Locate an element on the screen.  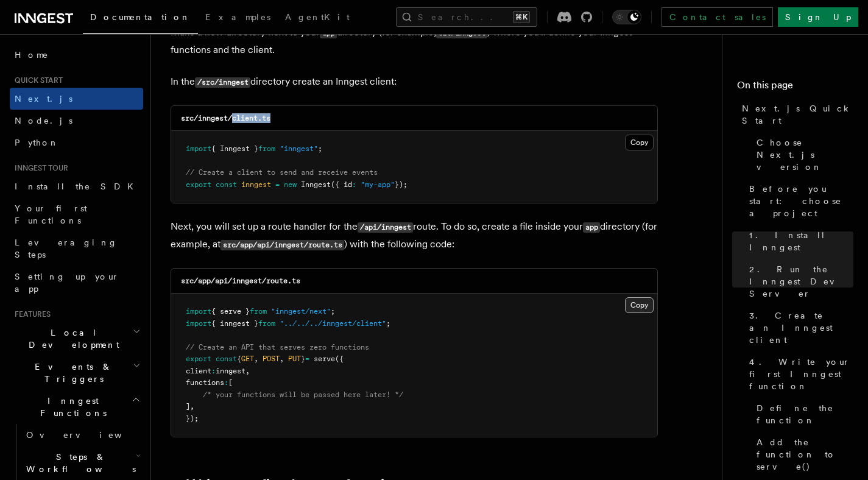
a: Your first Functions is located at coordinates (76, 215).